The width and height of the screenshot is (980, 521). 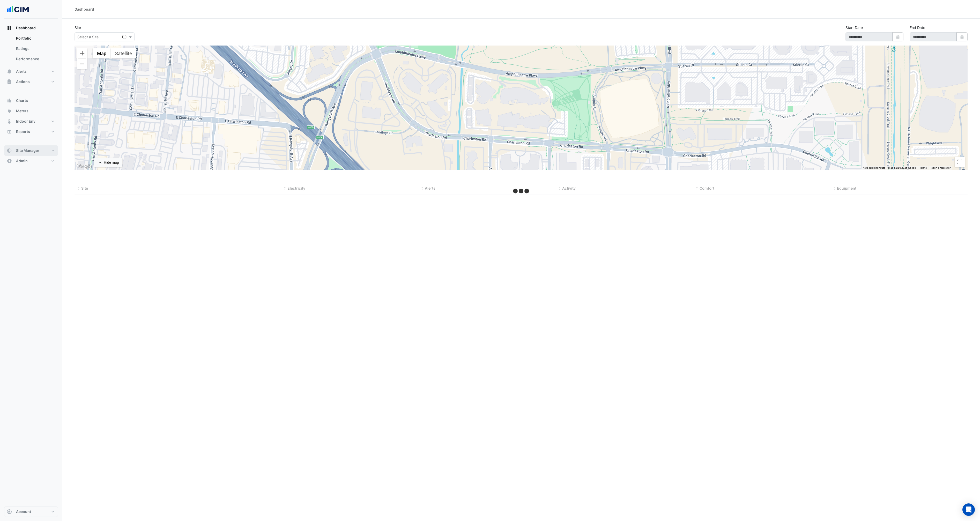 I want to click on button: Actions, so click(x=31, y=82).